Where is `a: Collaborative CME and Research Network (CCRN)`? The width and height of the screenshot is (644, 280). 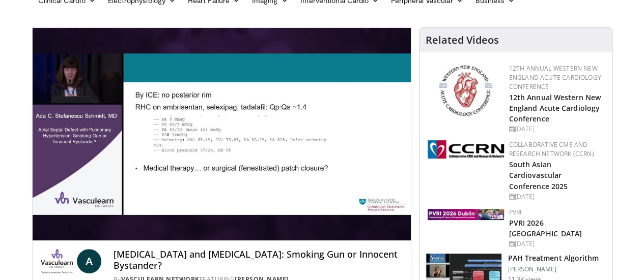 a: Collaborative CME and Research Network (CCRN) is located at coordinates (551, 149).